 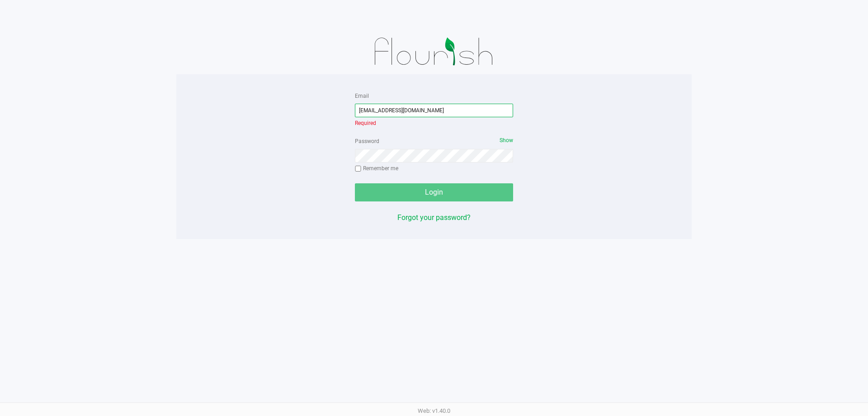 What do you see at coordinates (362, 96) in the screenshot?
I see `label: Email` at bounding box center [362, 96].